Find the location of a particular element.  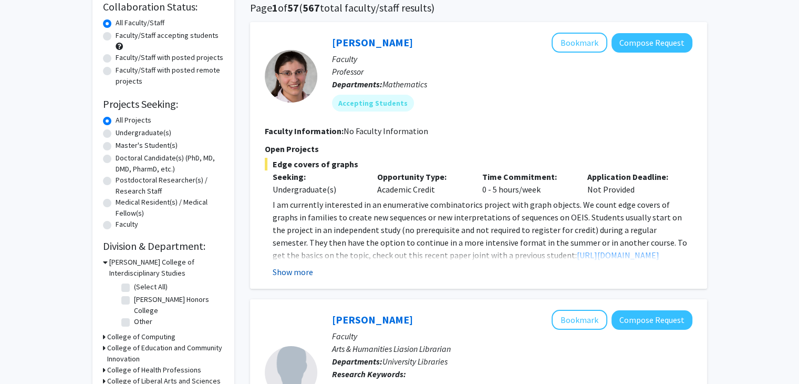

label: Master's Student(s) is located at coordinates (147, 145).